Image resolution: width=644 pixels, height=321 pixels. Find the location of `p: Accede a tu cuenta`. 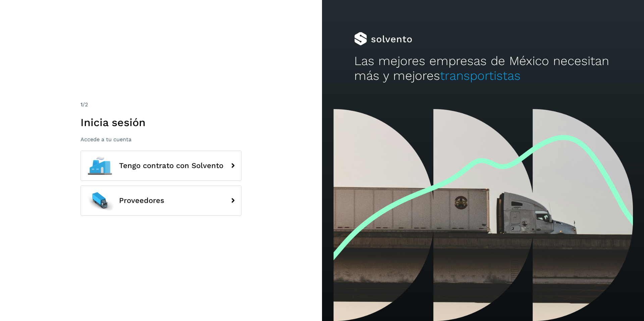

p: Accede a tu cuenta is located at coordinates (161, 139).